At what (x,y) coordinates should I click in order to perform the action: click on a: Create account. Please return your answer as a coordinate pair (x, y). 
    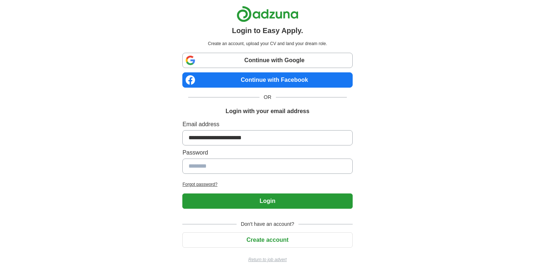
    Looking at the image, I should click on (267, 240).